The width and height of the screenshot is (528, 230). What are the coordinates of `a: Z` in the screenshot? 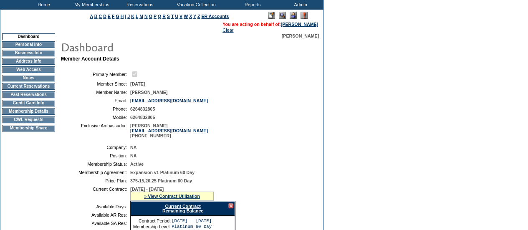 It's located at (199, 16).